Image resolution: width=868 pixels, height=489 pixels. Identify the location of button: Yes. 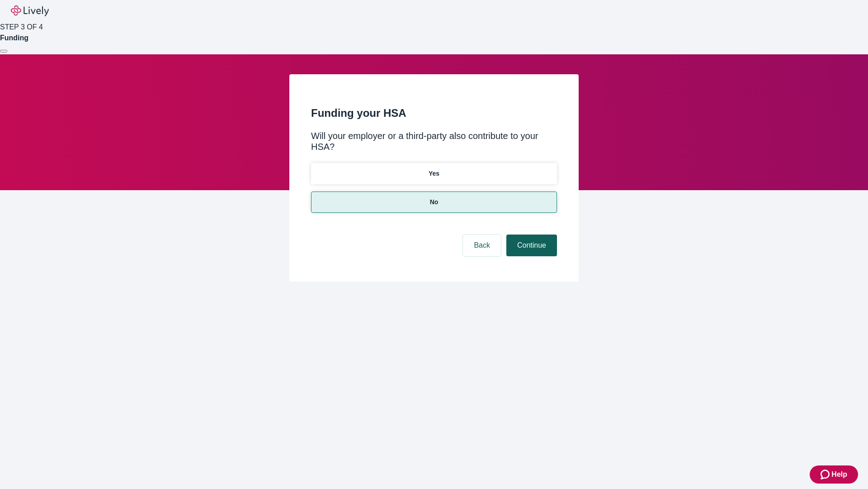
(434, 173).